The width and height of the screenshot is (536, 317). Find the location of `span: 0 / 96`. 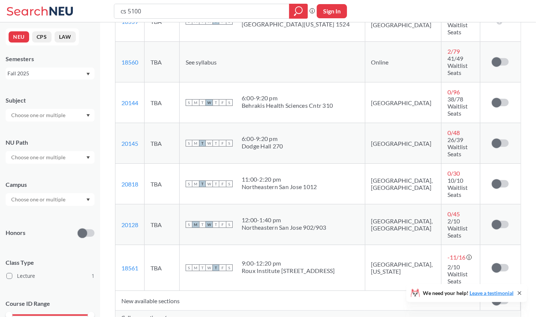

span: 0 / 96 is located at coordinates (453, 92).